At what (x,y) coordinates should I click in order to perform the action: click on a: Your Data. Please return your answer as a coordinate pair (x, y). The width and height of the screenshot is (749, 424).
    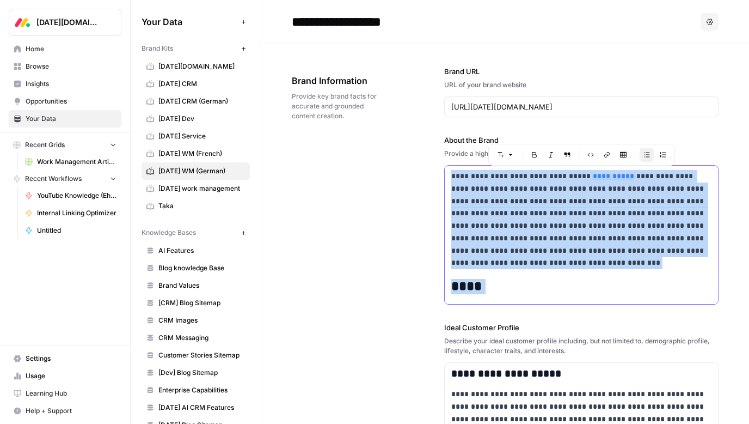
    Looking at the image, I should click on (65, 119).